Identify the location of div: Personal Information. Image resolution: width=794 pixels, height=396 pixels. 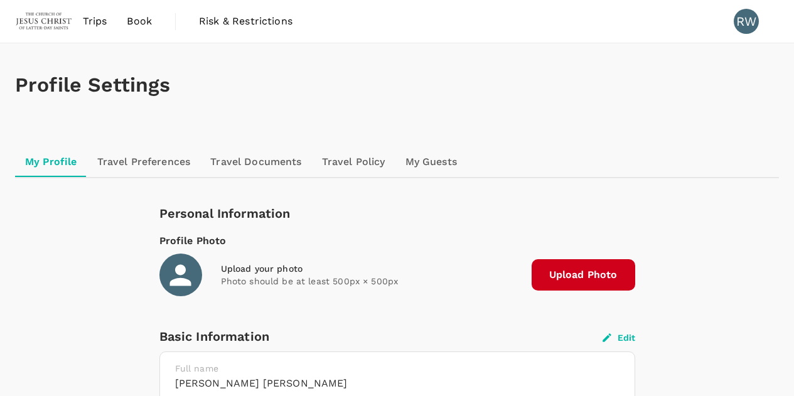
(397, 213).